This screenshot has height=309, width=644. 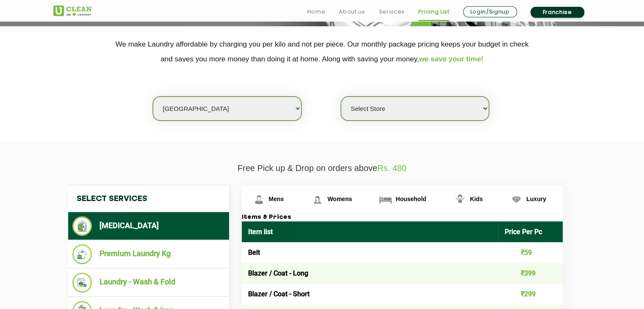 What do you see at coordinates (82, 226) in the screenshot?
I see `img: Dry Cleaning` at bounding box center [82, 226].